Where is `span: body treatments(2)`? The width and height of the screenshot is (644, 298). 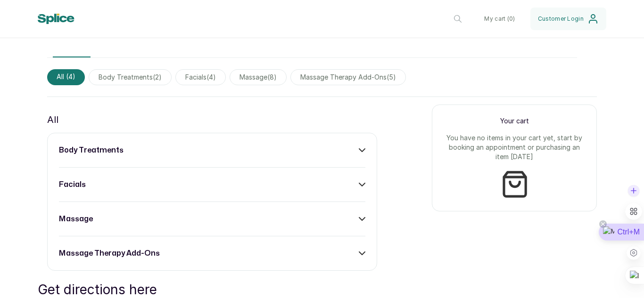
span: body treatments(2) is located at coordinates (130, 77).